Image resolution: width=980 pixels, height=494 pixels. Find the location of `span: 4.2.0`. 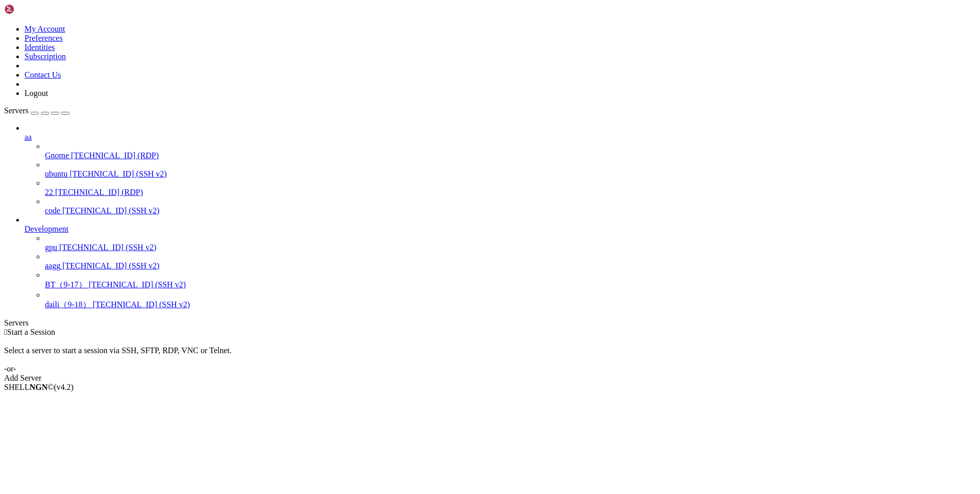

span: 4.2.0 is located at coordinates (64, 387).